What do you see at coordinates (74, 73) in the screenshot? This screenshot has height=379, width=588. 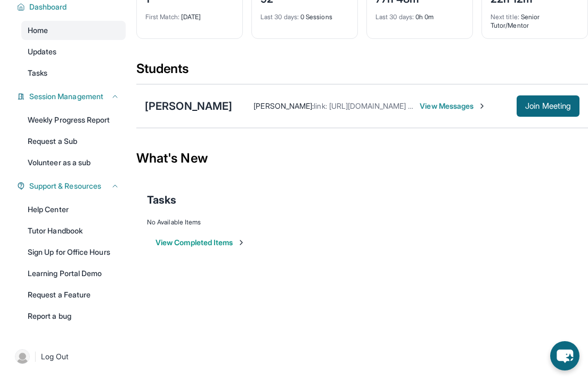 I see `a: Tasks` at bounding box center [74, 73].